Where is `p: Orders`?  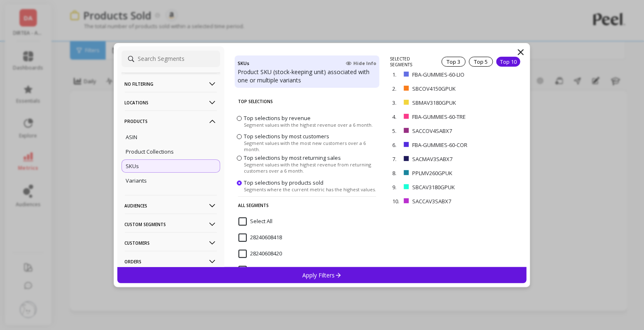
p: Orders is located at coordinates (171, 261).